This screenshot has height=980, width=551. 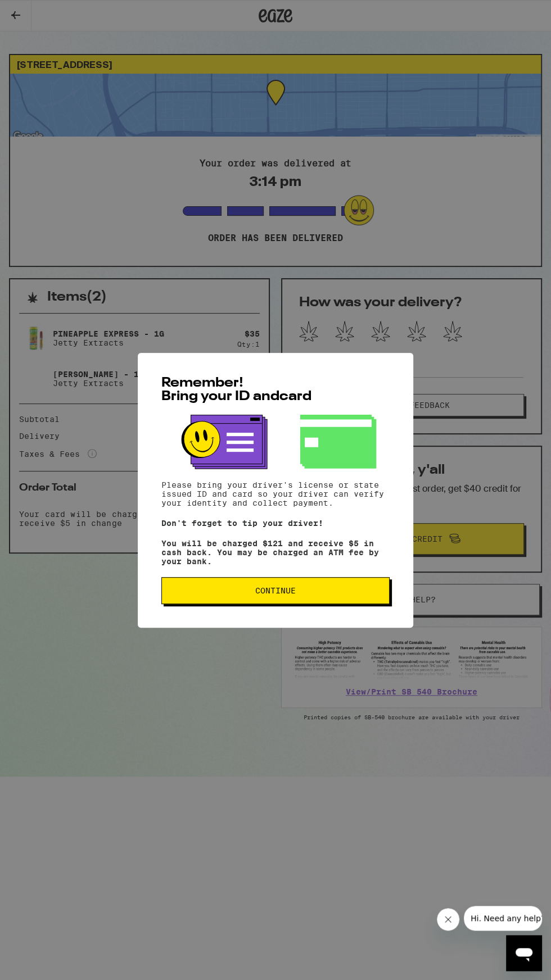 What do you see at coordinates (236, 390) in the screenshot?
I see `span: Remember! Bring your ID and card` at bounding box center [236, 390].